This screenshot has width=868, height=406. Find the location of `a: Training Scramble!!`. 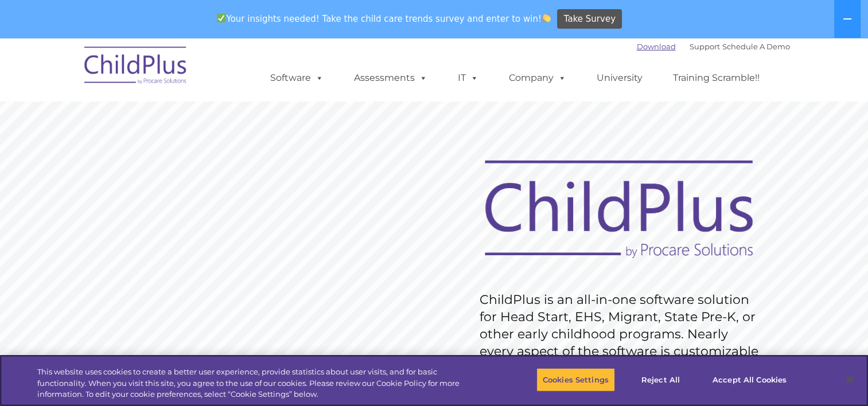

a: Training Scramble!! is located at coordinates (716, 78).